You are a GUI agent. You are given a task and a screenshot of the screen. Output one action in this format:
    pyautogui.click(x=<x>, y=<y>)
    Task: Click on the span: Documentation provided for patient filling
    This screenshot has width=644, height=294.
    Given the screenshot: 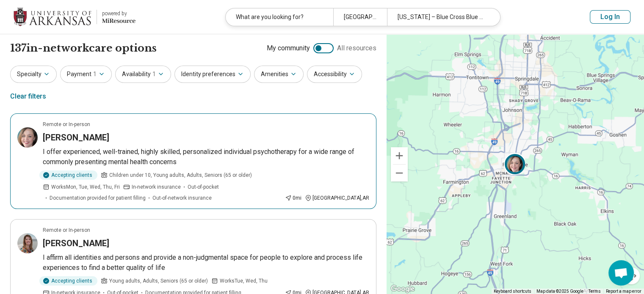 What is the action you would take?
    pyautogui.click(x=97, y=198)
    